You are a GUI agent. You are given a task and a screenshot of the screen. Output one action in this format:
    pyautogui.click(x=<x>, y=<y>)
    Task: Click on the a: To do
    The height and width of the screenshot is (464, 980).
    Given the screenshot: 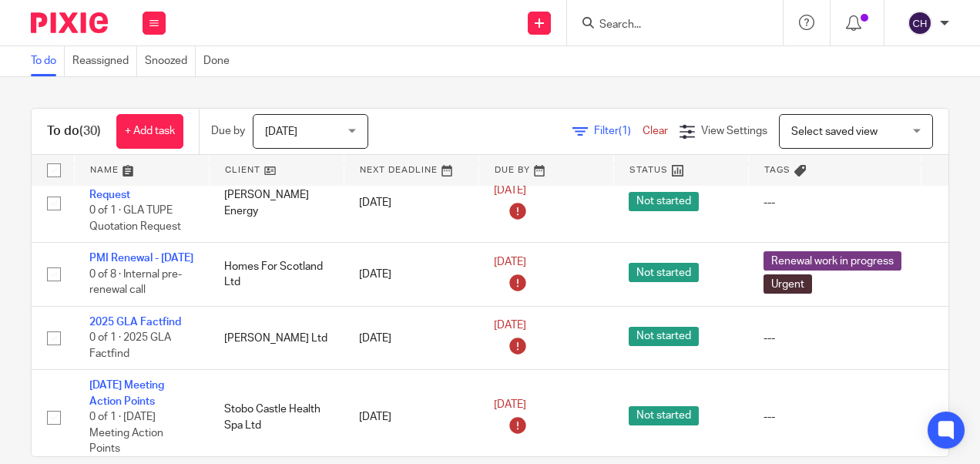 What is the action you would take?
    pyautogui.click(x=48, y=61)
    